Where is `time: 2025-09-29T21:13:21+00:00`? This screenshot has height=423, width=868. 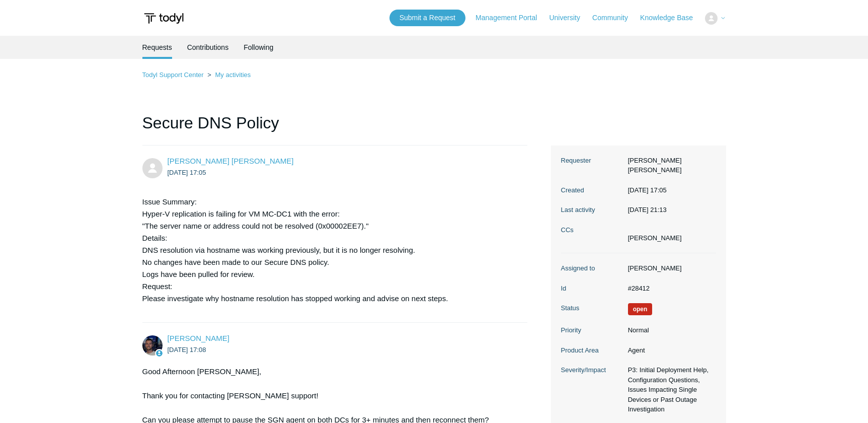
time: 2025-09-29T21:13:21+00:00 is located at coordinates (647, 209).